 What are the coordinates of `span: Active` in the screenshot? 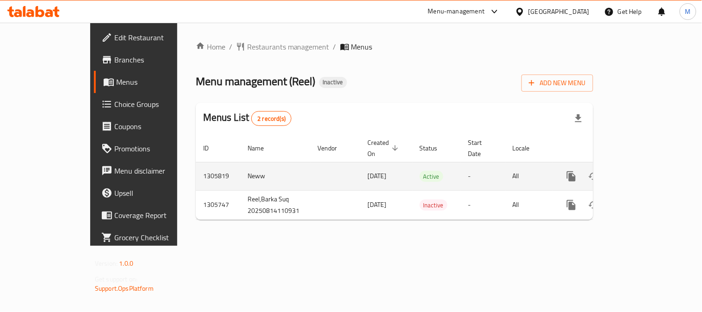 It's located at (431, 176).